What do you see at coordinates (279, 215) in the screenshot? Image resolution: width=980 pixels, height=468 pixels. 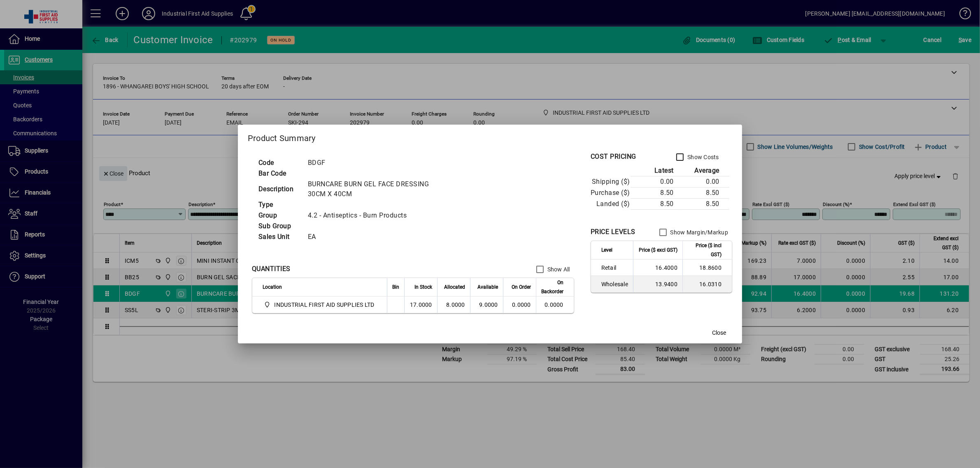 I see `td: Group` at bounding box center [279, 215].